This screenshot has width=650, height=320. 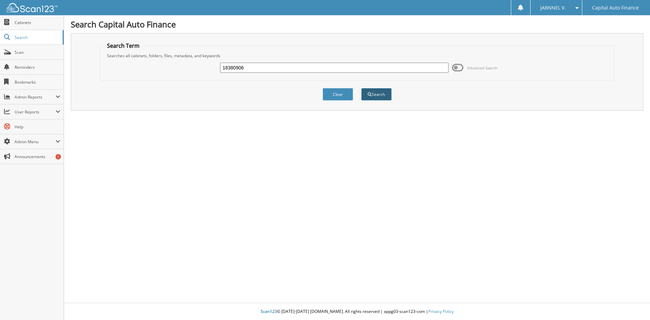 What do you see at coordinates (35, 112) in the screenshot?
I see `span: User Reports` at bounding box center [35, 112].